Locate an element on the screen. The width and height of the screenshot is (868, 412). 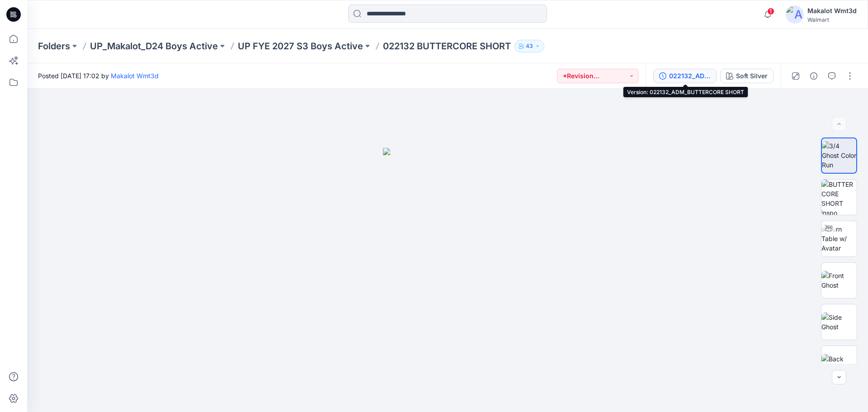
img: Side Ghost is located at coordinates (839, 322).